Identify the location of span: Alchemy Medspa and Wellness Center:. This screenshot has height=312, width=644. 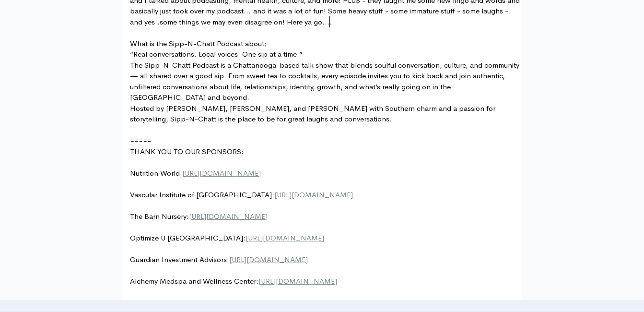
(234, 280).